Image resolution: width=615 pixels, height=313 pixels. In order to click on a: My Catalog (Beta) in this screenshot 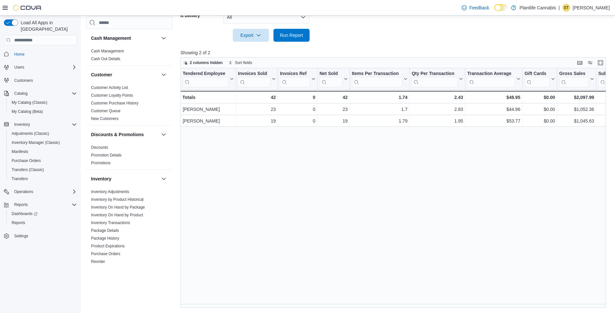, I will do `click(27, 111)`.